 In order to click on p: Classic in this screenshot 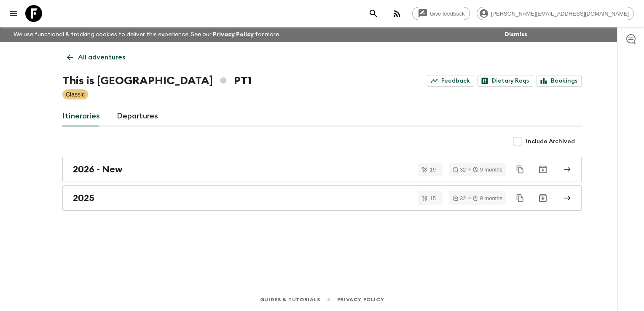, I will do `click(75, 94)`.